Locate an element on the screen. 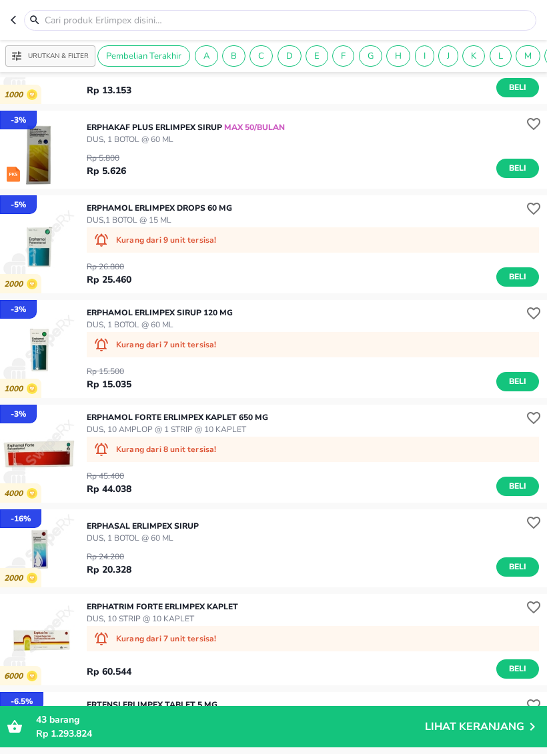 The height and width of the screenshot is (754, 547). span: MAX 50/BULAN is located at coordinates (253, 127).